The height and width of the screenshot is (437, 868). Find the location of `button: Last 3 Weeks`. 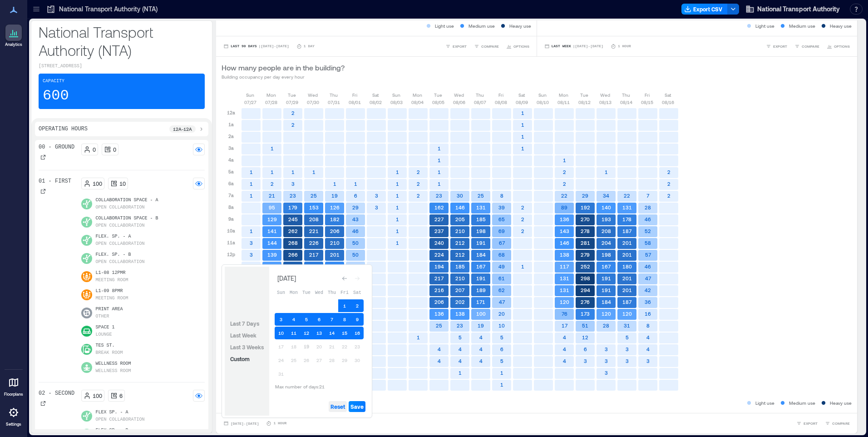

button: Last 3 Weeks is located at coordinates (247, 347).